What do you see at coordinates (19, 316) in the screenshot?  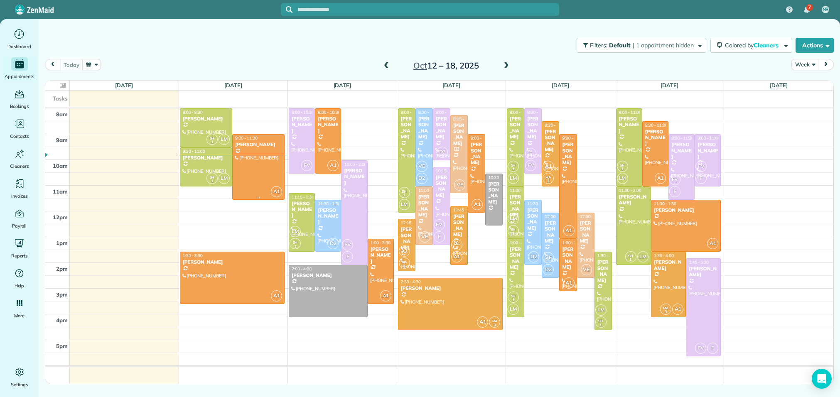 I see `span: More` at bounding box center [19, 316].